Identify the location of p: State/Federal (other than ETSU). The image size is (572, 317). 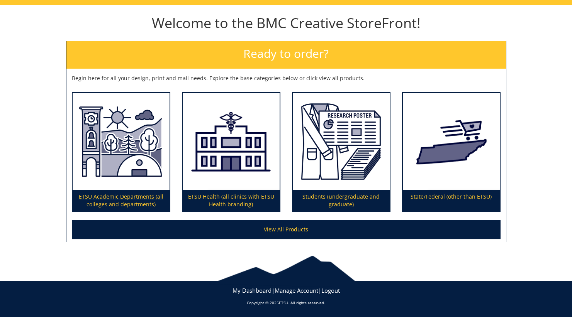
(451, 201).